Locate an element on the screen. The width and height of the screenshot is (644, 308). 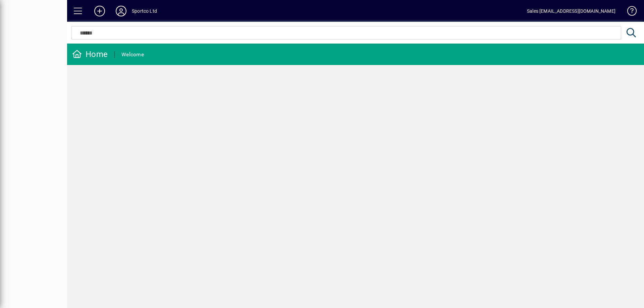
div: Sportco Ltd is located at coordinates (145, 11).